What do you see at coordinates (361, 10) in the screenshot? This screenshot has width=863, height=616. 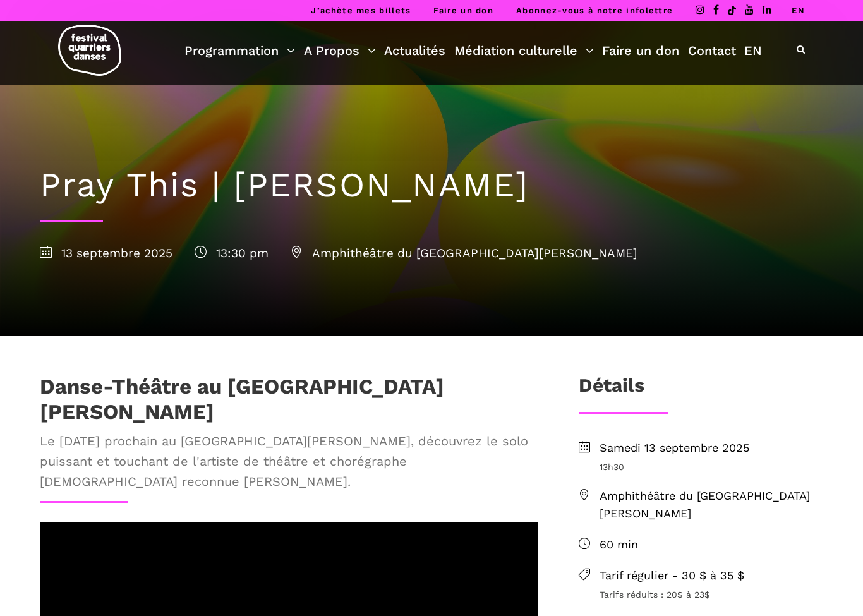 I see `a: J’achète mes billets` at bounding box center [361, 10].